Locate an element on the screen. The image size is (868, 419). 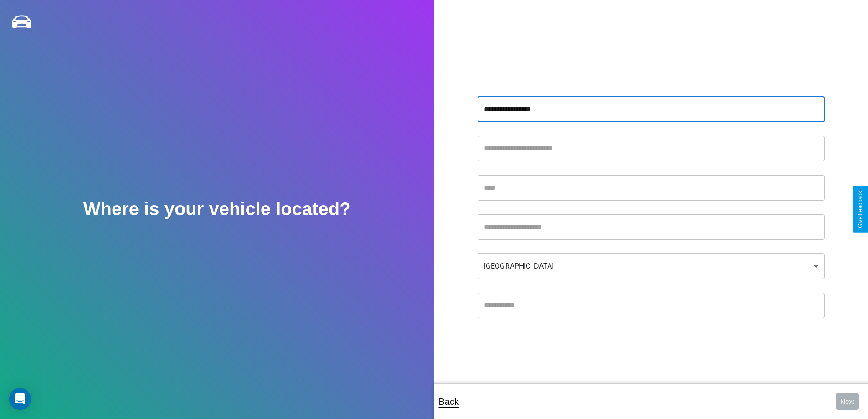
button: Next is located at coordinates (847, 401).